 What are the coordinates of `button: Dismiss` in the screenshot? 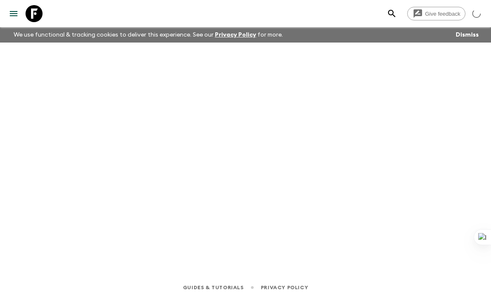 It's located at (467, 35).